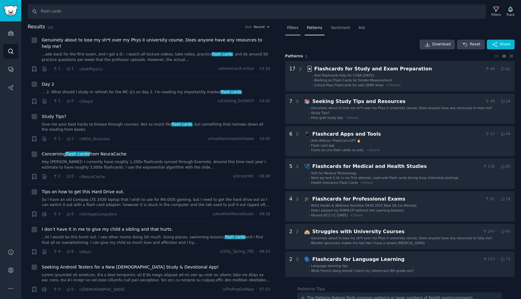  Describe the element at coordinates (56, 289) in the screenshot. I see `span: 0` at that location.